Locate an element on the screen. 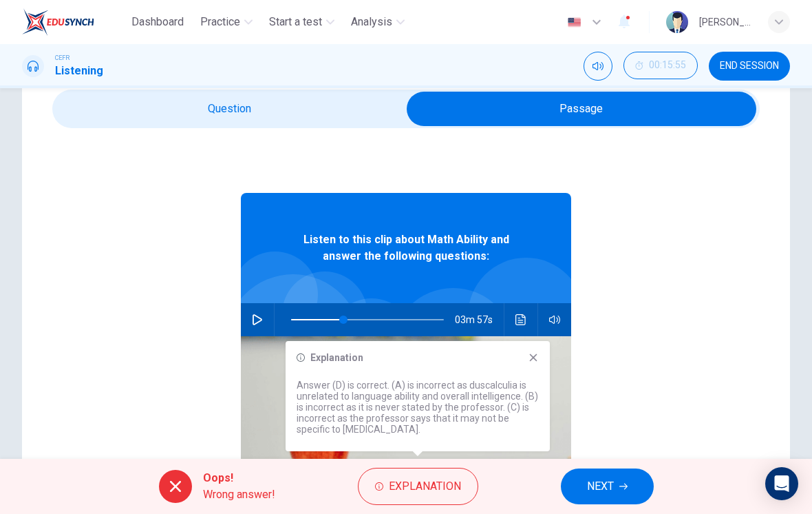 Image resolution: width=812 pixels, height=514 pixels. span: 03m 57s is located at coordinates (479, 319).